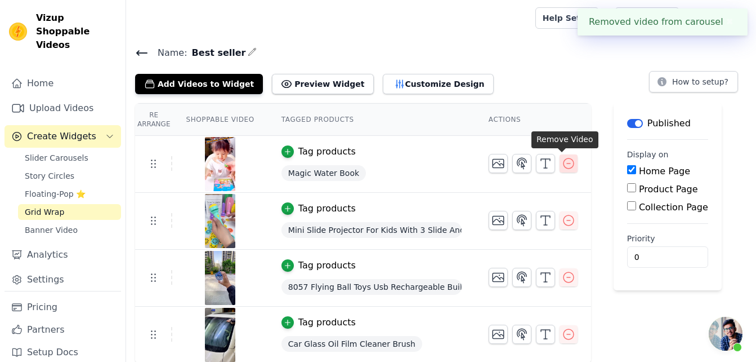  Describe the element at coordinates (63, 108) in the screenshot. I see `a: Upload Videos` at that location.